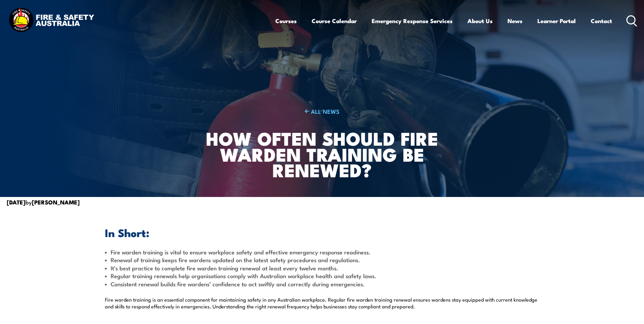 This screenshot has height=324, width=644. I want to click on a: About Us, so click(480, 21).